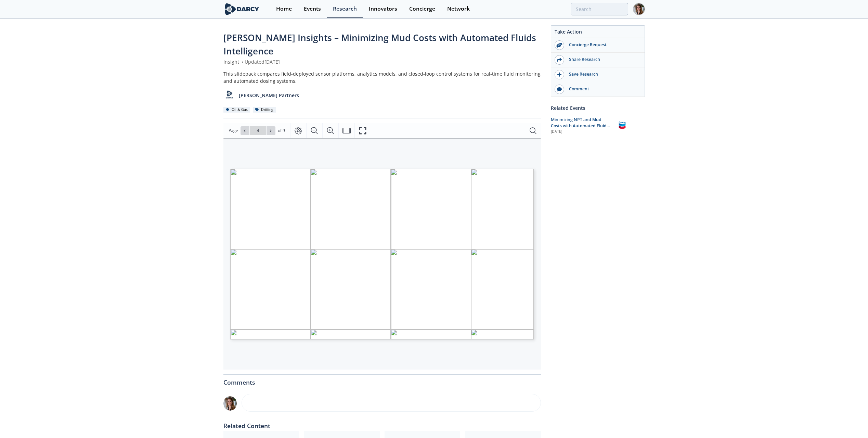  Describe the element at coordinates (284, 9) in the screenshot. I see `div: Home` at that location.